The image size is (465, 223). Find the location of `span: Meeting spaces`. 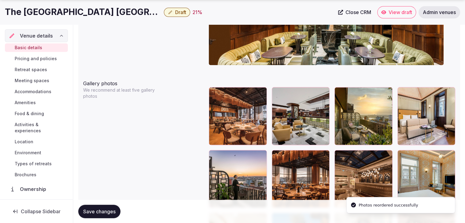

span: Meeting spaces is located at coordinates (32, 81).